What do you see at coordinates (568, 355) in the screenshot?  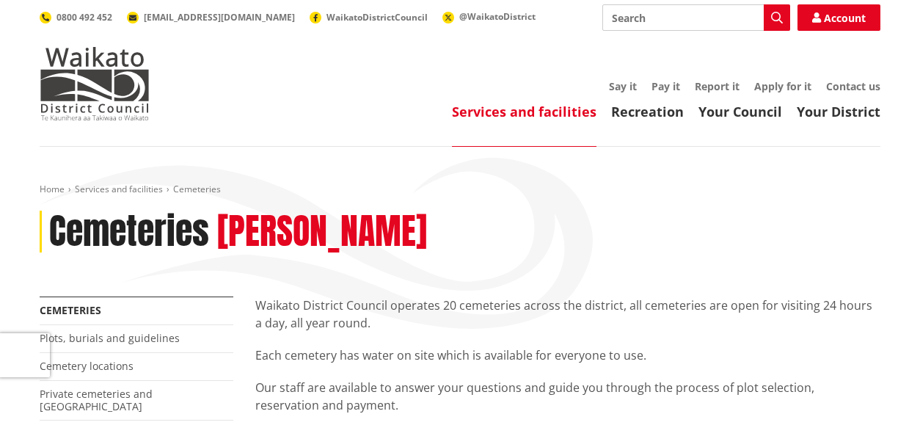 I see `p: Each cemetery has water on site which is available for everyone to use.` at bounding box center [568, 355].